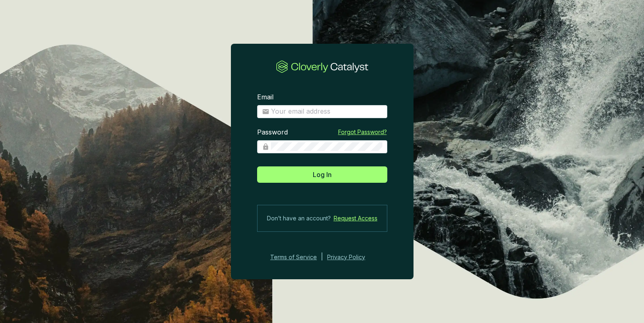  Describe the element at coordinates (265, 97) in the screenshot. I see `label: Email` at that location.